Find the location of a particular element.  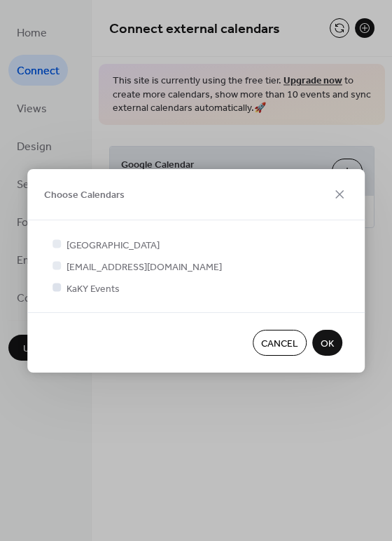

button: OK is located at coordinates (328, 342).